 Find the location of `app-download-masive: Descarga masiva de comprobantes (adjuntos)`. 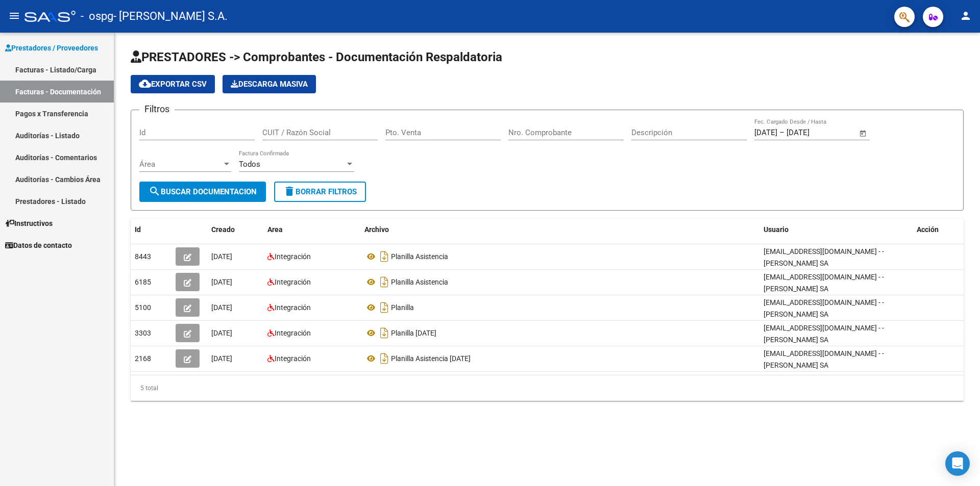

app-download-masive: Descarga masiva de comprobantes (adjuntos) is located at coordinates (269, 85).